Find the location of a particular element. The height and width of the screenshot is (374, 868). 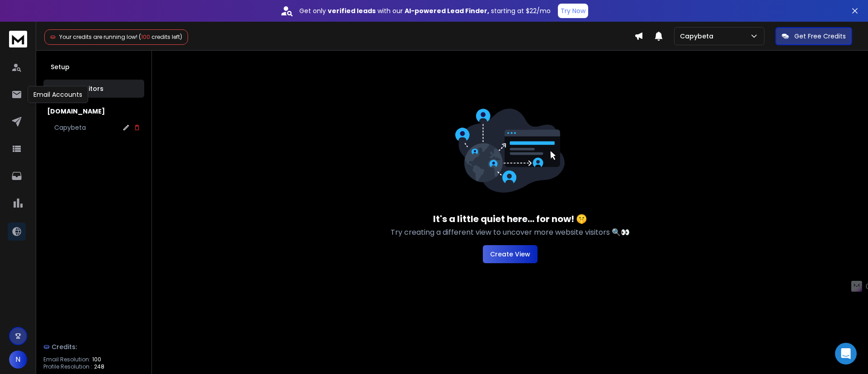

p: Capybeta is located at coordinates (699, 37).